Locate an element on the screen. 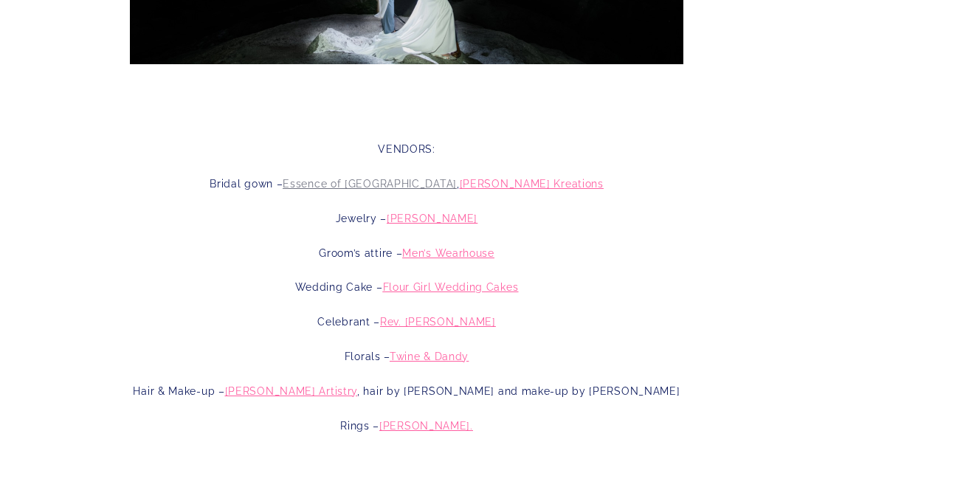 The width and height of the screenshot is (980, 490). p: Rings – is located at coordinates (407, 426).